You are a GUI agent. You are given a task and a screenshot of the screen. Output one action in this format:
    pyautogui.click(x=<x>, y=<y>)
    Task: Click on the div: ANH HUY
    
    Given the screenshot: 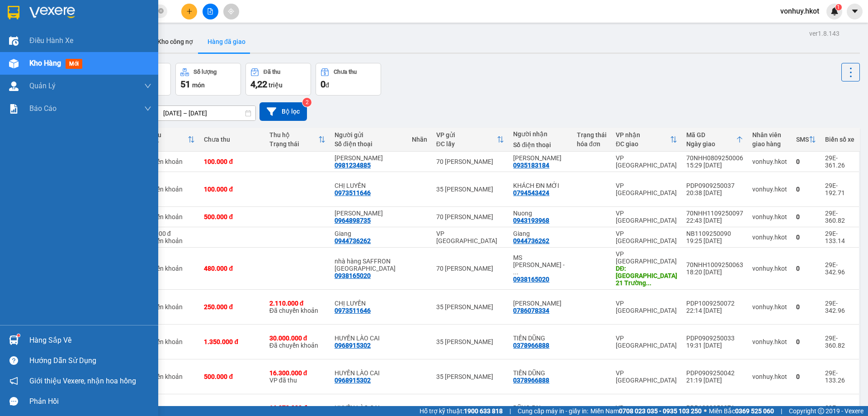 What is the action you would take?
    pyautogui.click(x=540, y=303)
    